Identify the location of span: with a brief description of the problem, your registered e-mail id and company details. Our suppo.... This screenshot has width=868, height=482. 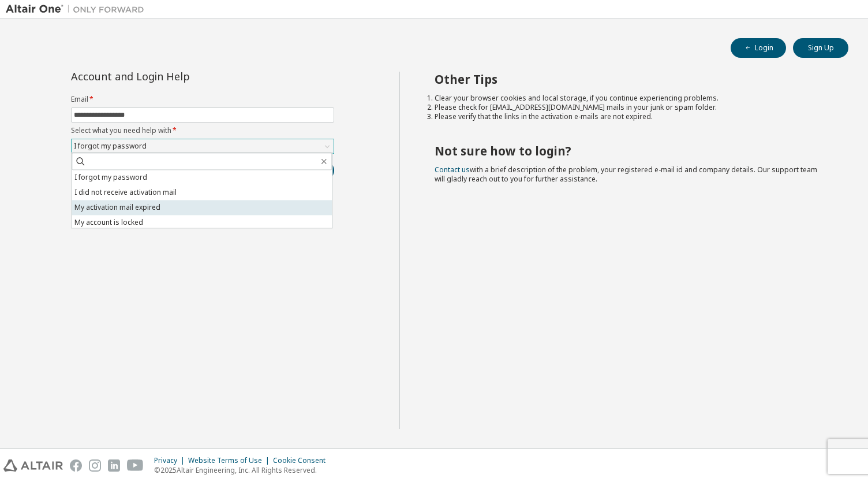
(626, 174).